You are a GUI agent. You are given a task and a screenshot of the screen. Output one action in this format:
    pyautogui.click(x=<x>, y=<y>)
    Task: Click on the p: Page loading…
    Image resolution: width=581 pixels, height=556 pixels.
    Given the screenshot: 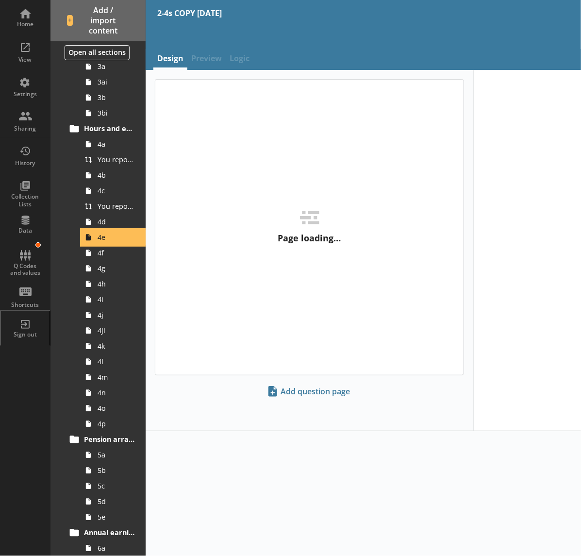 What is the action you would take?
    pyautogui.click(x=310, y=238)
    